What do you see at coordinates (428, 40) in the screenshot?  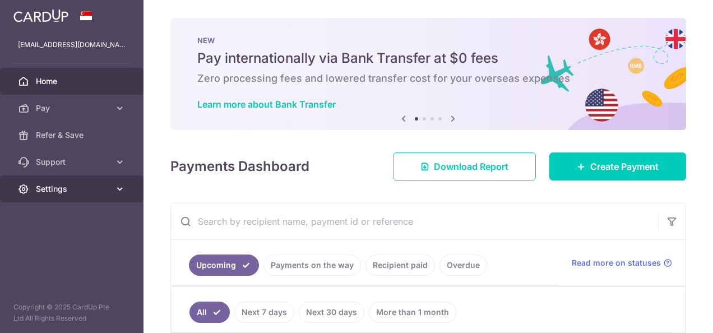 I see `p: NEW` at bounding box center [428, 40].